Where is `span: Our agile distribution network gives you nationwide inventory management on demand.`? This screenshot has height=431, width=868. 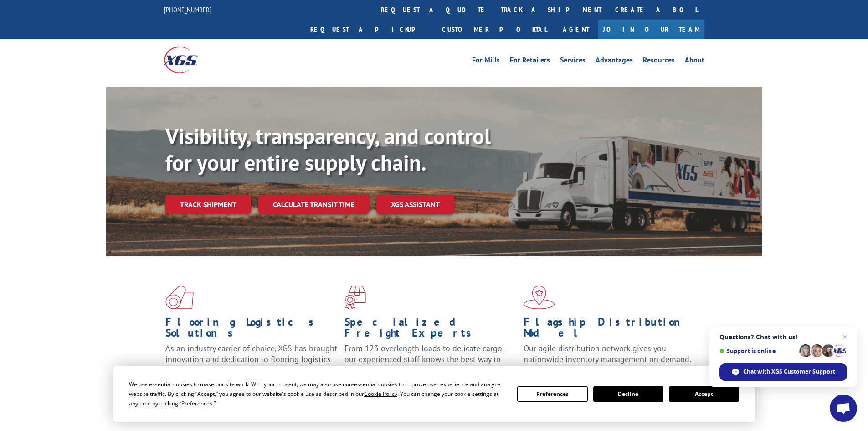
span: Our agile distribution network gives you nationwide inventory management on demand. is located at coordinates (608, 353).